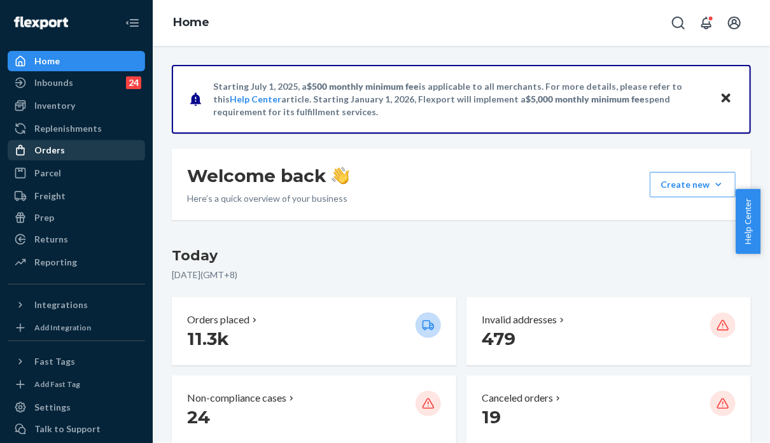  What do you see at coordinates (498, 339) in the screenshot?
I see `span: 479` at bounding box center [498, 339].